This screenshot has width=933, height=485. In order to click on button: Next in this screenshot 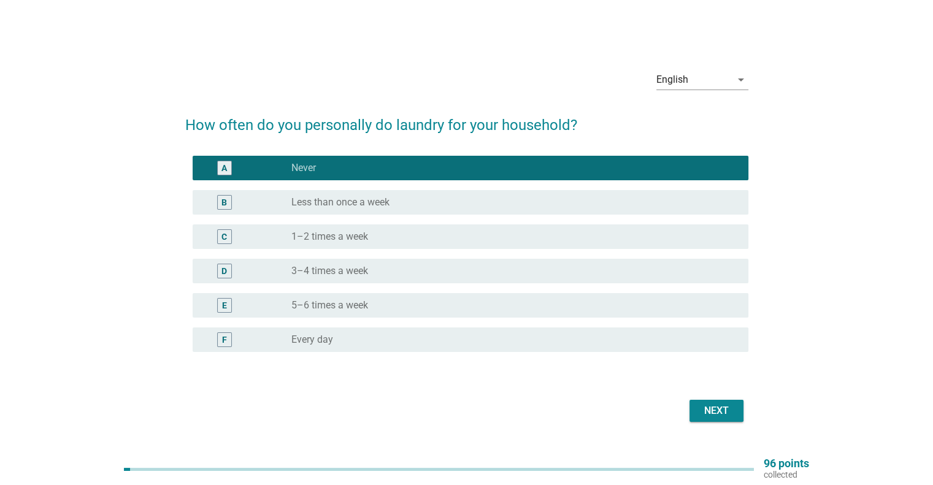, I will do `click(716, 411)`.